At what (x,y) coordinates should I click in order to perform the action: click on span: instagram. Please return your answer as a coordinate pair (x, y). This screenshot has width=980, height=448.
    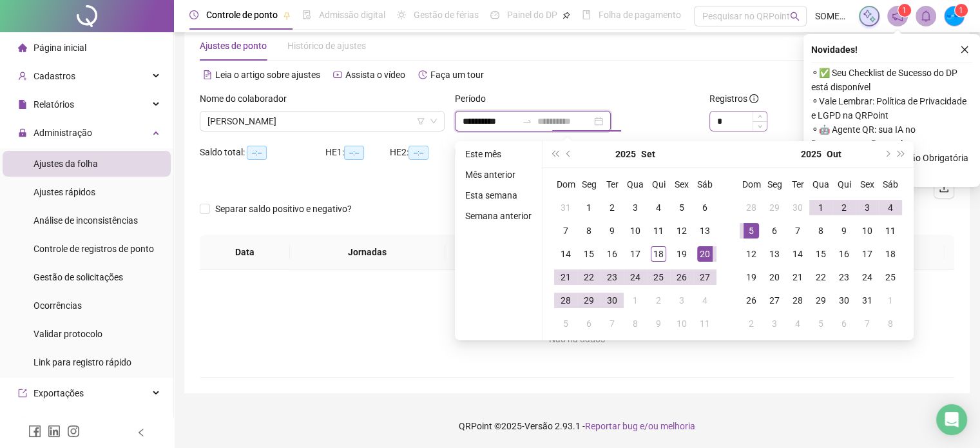
    Looking at the image, I should click on (74, 431).